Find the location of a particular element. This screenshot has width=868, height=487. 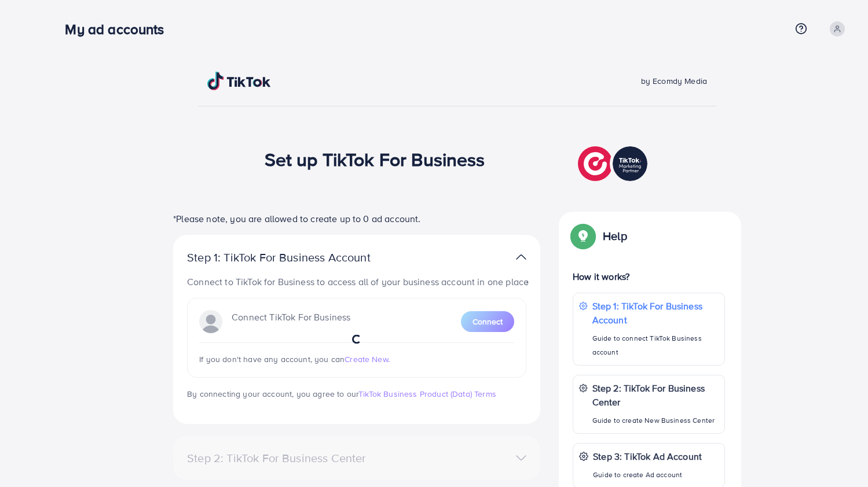

img: TikTok is located at coordinates (239, 81).